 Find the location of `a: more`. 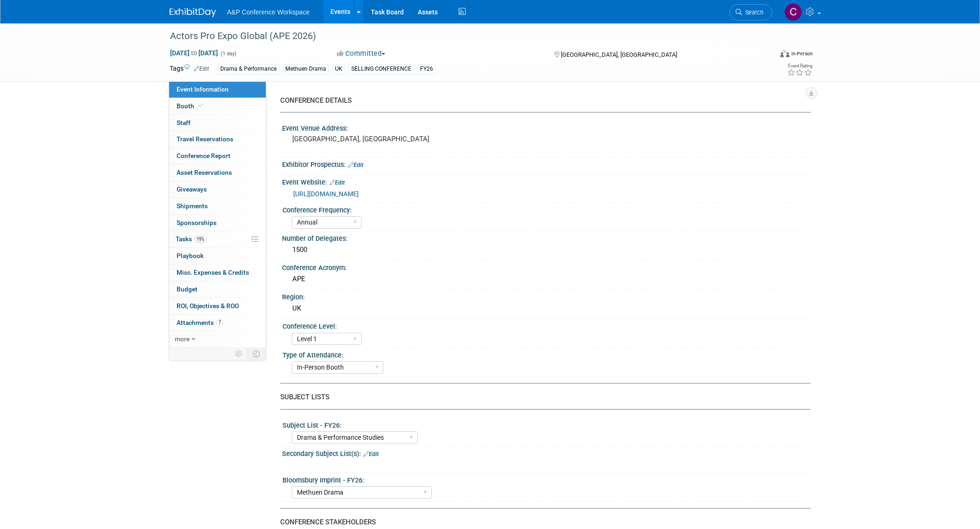

a: more is located at coordinates (217, 339).